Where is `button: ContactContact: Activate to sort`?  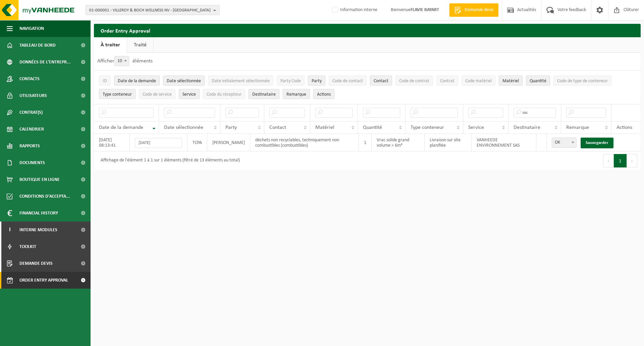 button: ContactContact: Activate to sort is located at coordinates (381, 81).